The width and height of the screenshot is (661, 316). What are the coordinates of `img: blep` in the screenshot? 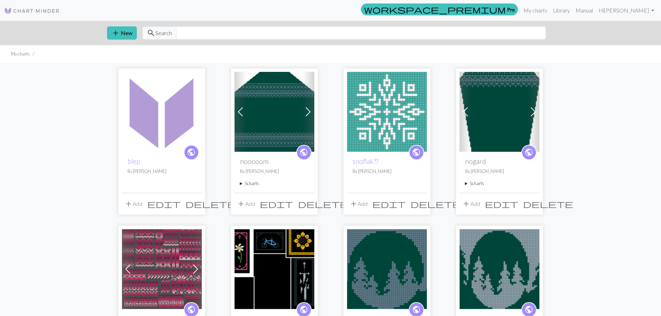 It's located at (162, 112).